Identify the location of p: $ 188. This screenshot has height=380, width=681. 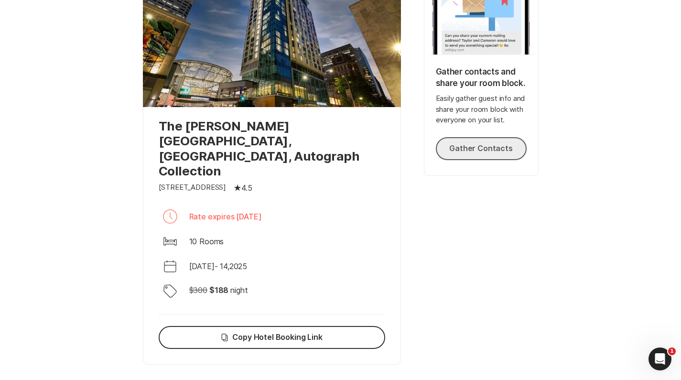
(219, 290).